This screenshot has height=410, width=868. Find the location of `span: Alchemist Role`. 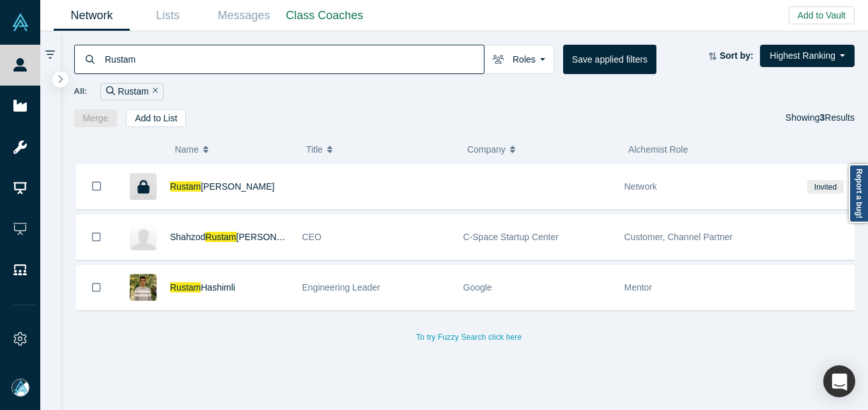

span: Alchemist Role is located at coordinates (658, 149).